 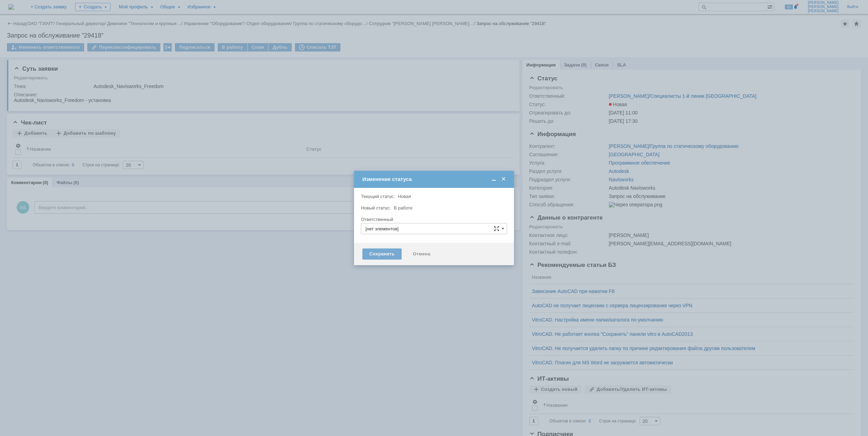 I want to click on span: Закрыть, so click(x=504, y=179).